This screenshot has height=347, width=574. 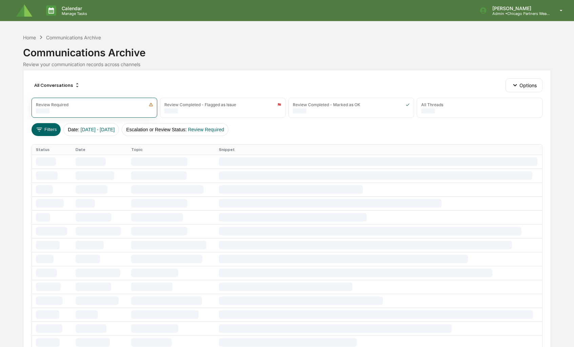 What do you see at coordinates (326, 104) in the screenshot?
I see `div: Review Completed - Marked as OK` at bounding box center [326, 104].